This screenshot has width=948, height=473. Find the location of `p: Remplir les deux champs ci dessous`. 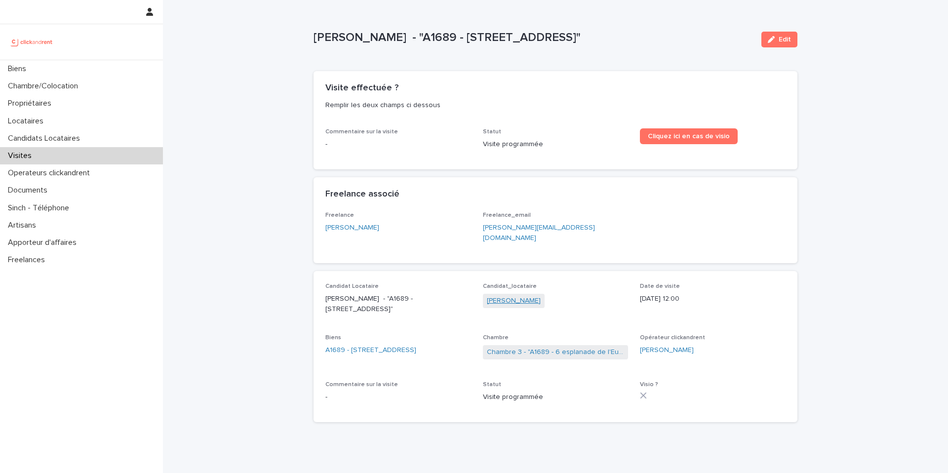

p: Remplir les deux champs ci dessous is located at coordinates (553, 105).